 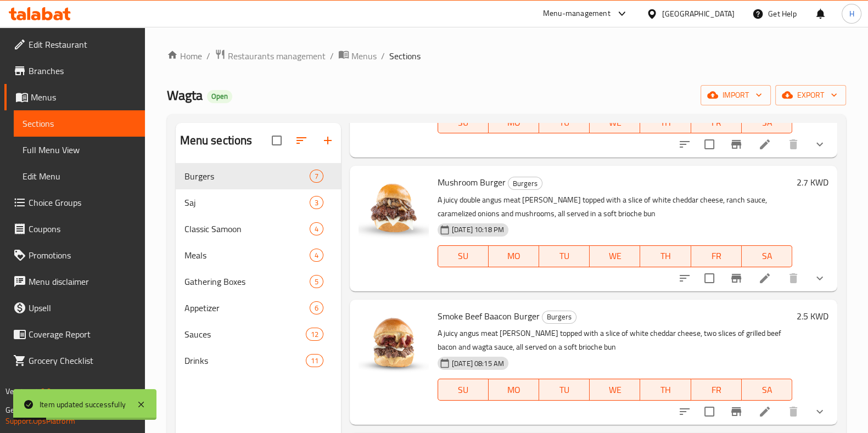 I want to click on span: 7, so click(x=316, y=176).